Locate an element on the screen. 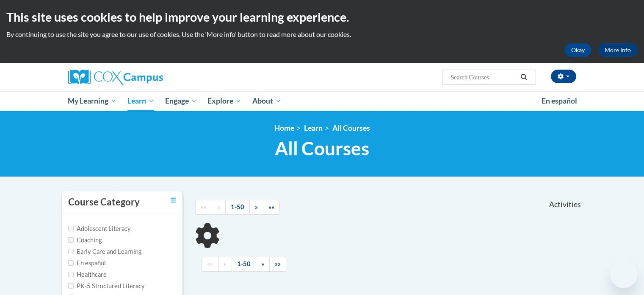  a: Engage is located at coordinates (181, 101).